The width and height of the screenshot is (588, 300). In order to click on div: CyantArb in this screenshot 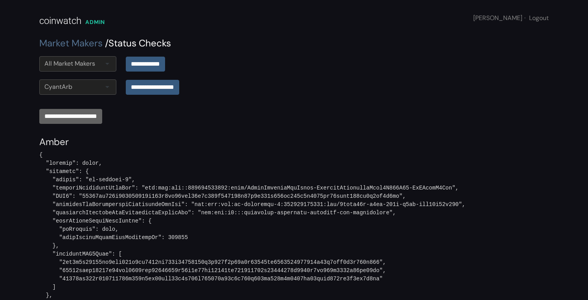, I will do `click(58, 87)`.